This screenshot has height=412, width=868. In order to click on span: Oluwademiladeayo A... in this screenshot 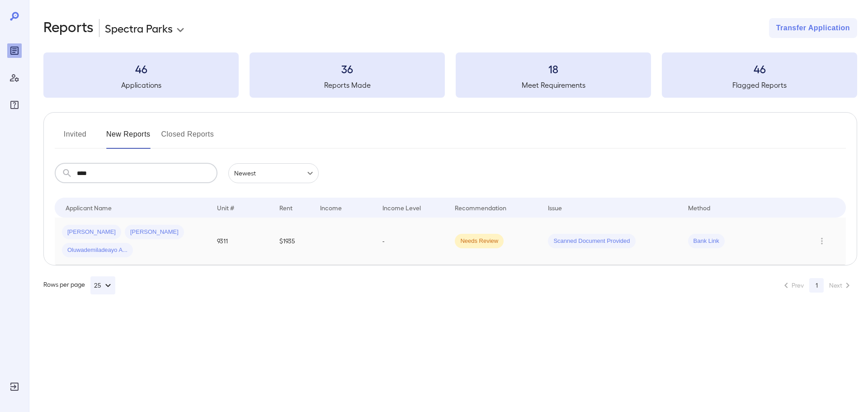, I will do `click(97, 250)`.